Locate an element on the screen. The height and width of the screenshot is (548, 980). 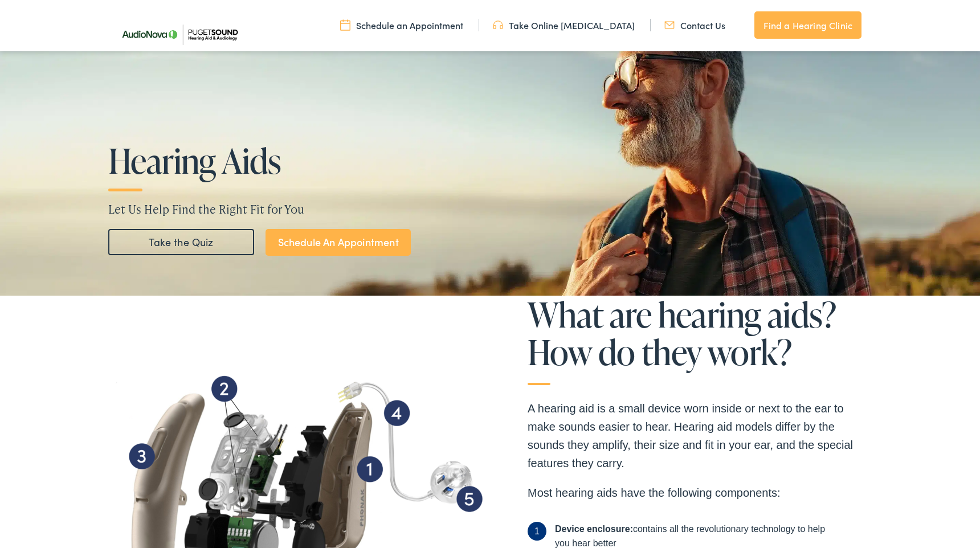
p: Let Us Help Find the Right Fit for You is located at coordinates (490, 209).